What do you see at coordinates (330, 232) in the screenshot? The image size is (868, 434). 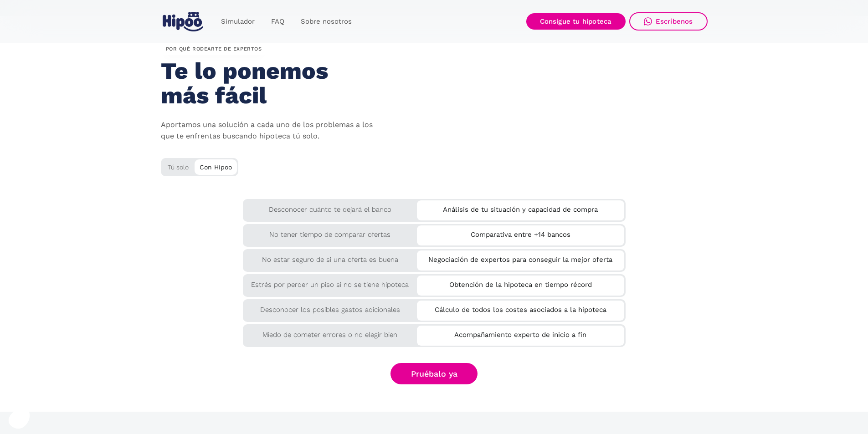 I see `div: No tener tiempo de comparar ofertas` at bounding box center [330, 232].